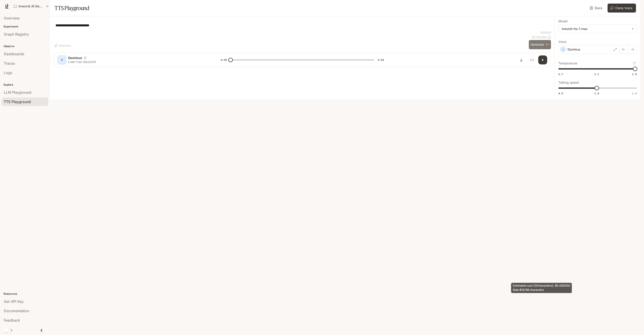 The height and width of the screenshot is (335, 644). Describe the element at coordinates (72, 8) in the screenshot. I see `h1: TTS Playground` at that location.